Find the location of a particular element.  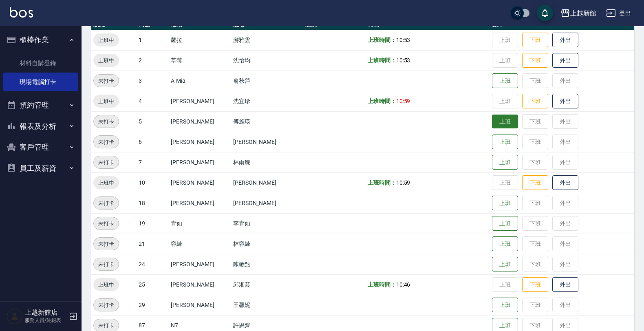

td: 草莓 is located at coordinates (200, 60).